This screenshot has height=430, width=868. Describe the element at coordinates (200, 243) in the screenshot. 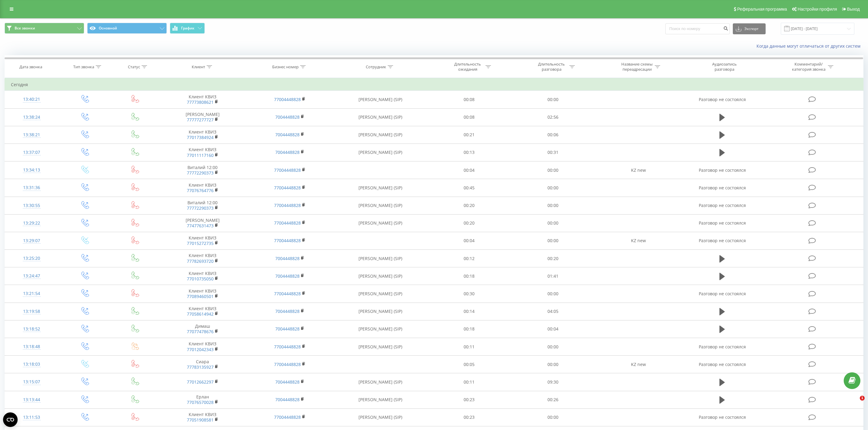

I see `a: 77015272735` at that location.